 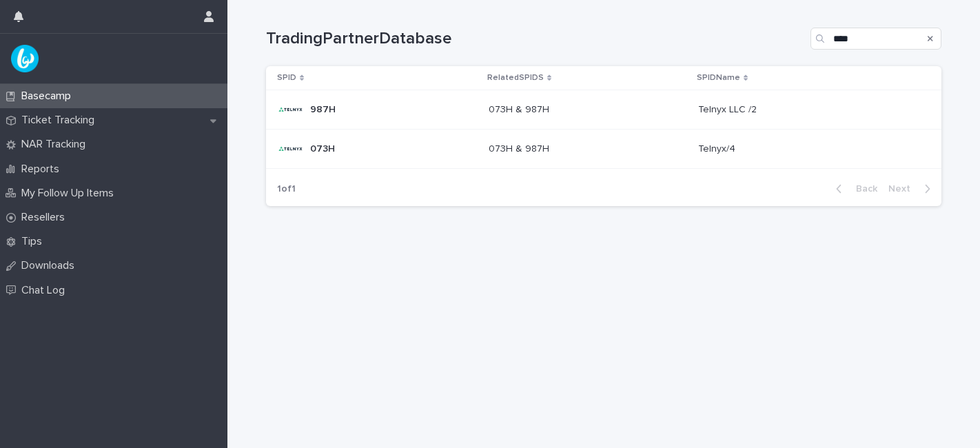 I want to click on p: 073H, so click(x=324, y=148).